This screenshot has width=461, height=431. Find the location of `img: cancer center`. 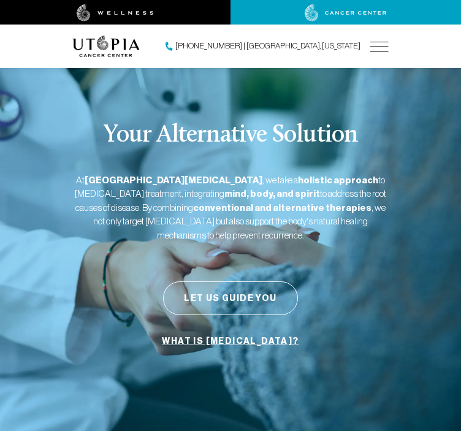

img: cancer center is located at coordinates (346, 13).